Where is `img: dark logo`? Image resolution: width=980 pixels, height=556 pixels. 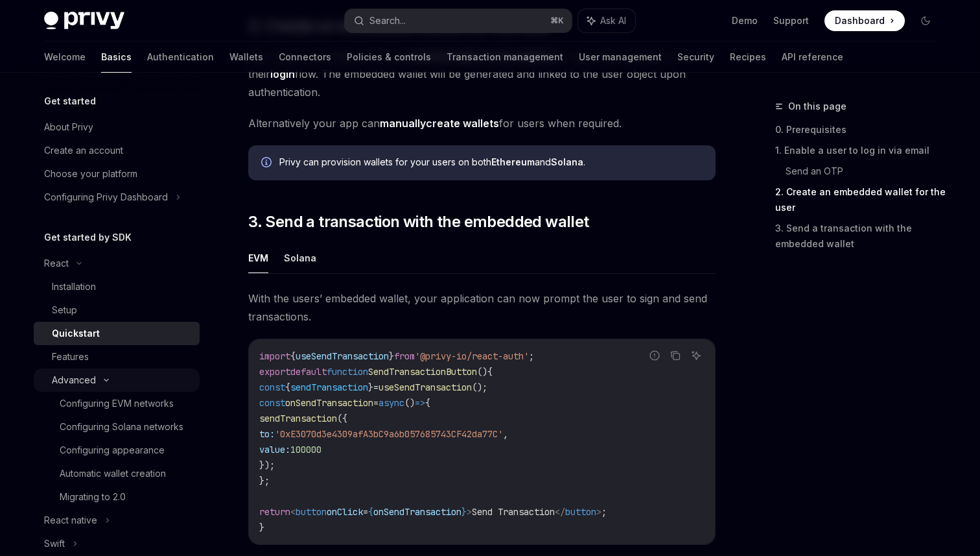
img: dark logo is located at coordinates (84, 20).